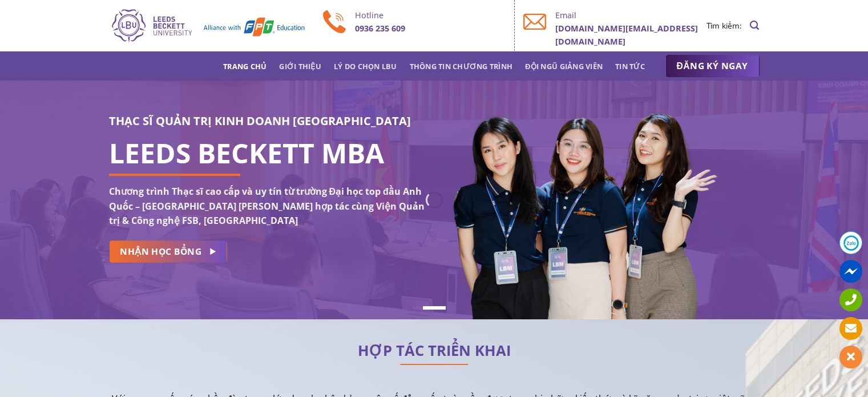 This screenshot has height=397, width=868. Describe the element at coordinates (168, 251) in the screenshot. I see `a: NHẬN HỌC BỔNG` at that location.